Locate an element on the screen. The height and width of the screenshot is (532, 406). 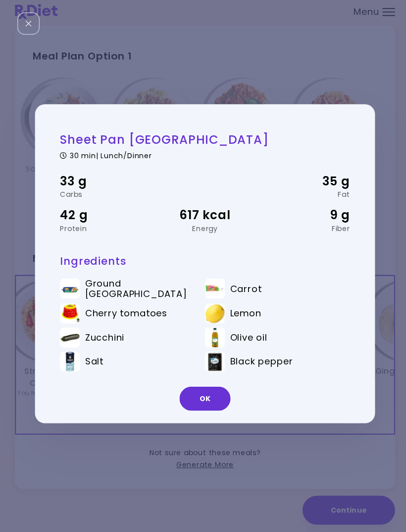
h3: Ingredients is located at coordinates (203, 263).